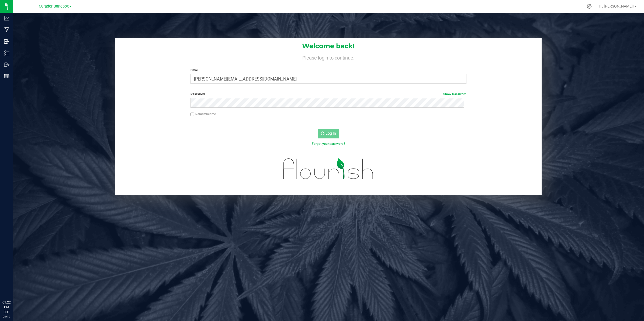 The image size is (644, 321). What do you see at coordinates (7, 65) in the screenshot?
I see `inline-svg: Outbound` at bounding box center [7, 65].